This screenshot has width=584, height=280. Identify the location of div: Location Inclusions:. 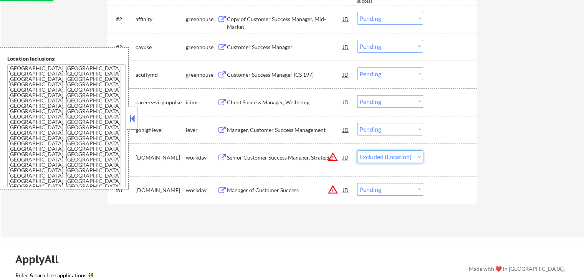
(66, 59).